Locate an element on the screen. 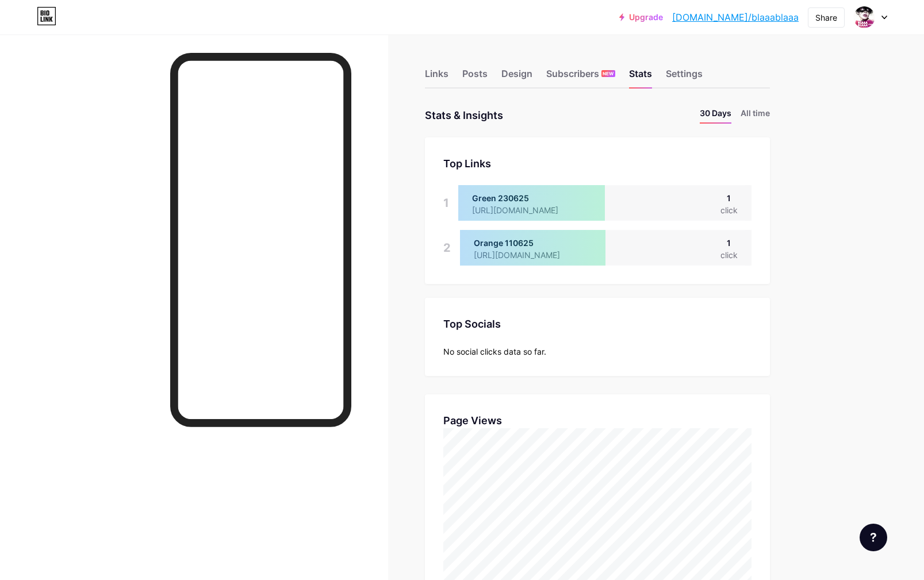  div: Posts is located at coordinates (475, 77).